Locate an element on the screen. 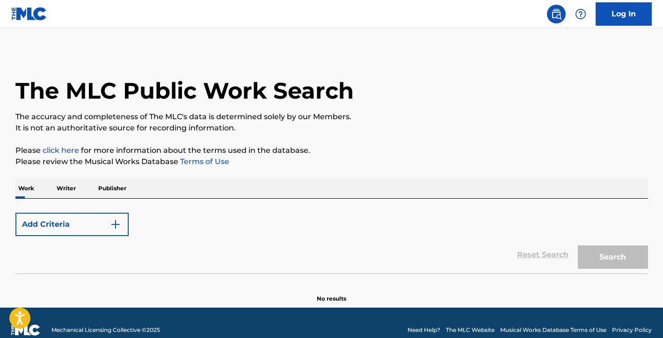  a: Log In is located at coordinates (624, 14).